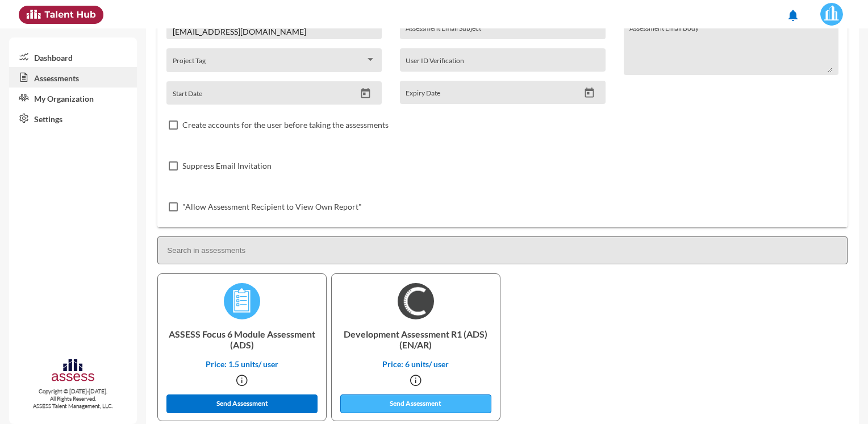  Describe the element at coordinates (285, 125) in the screenshot. I see `span: Create accounts for the user before taking the assessments` at that location.